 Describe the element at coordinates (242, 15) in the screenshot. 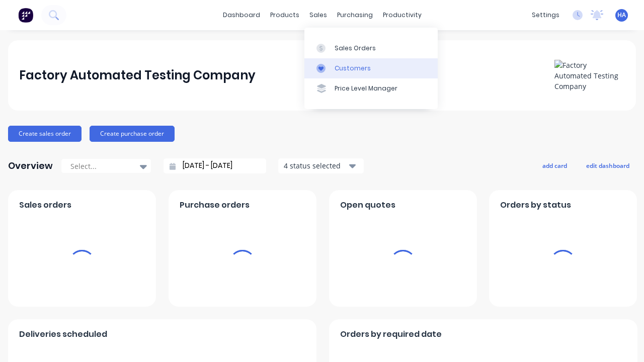

I see `a: dashboard` at that location.